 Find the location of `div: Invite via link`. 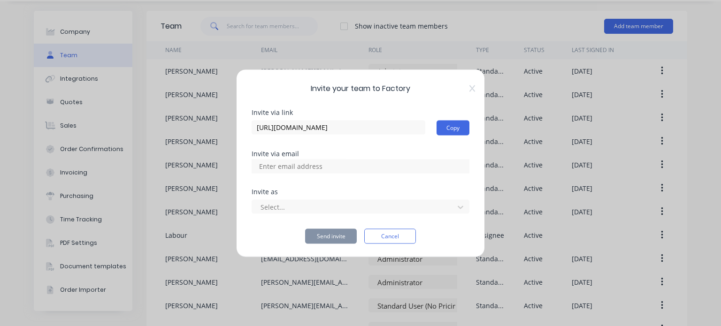

div: Invite via link is located at coordinates (361, 112).